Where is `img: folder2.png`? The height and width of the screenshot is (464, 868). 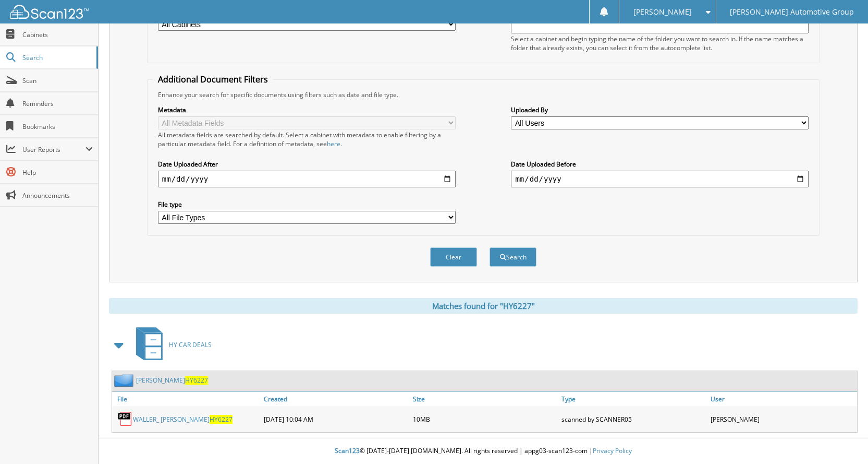 img: folder2.png is located at coordinates (125, 380).